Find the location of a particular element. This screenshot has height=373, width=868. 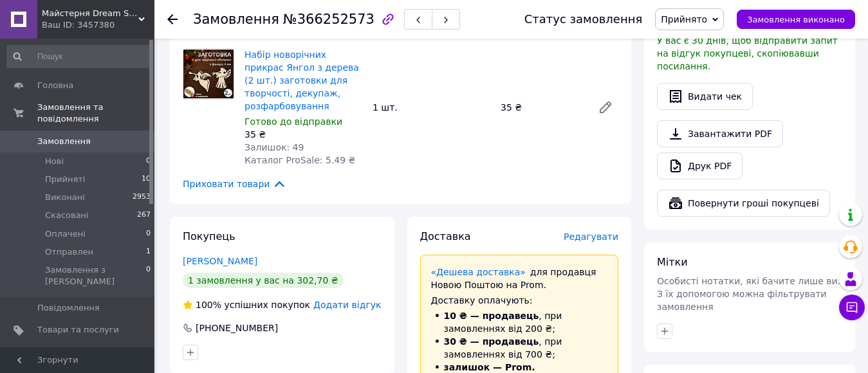

span: Прийнято is located at coordinates (684, 19).